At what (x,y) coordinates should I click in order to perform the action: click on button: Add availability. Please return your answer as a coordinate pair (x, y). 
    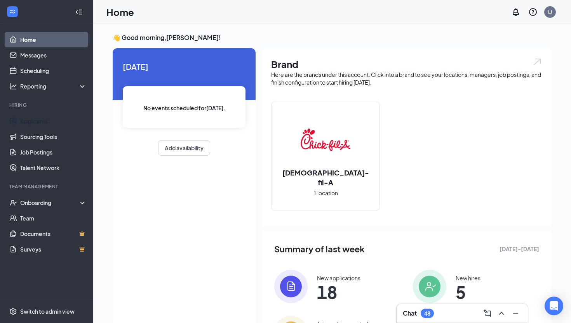
    Looking at the image, I should click on (184, 148).